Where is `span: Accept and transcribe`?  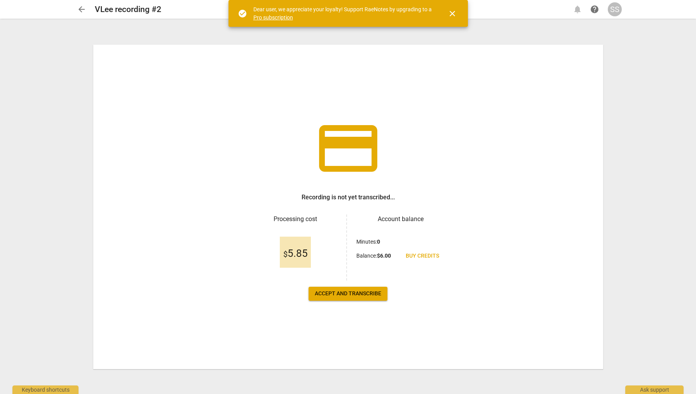 span: Accept and transcribe is located at coordinates (348, 294).